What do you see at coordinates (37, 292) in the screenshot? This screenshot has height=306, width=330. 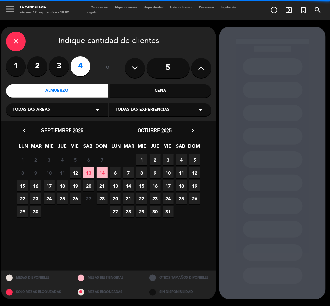 I see `div: SOLO MESAS BLOQUEADAS` at bounding box center [37, 292].